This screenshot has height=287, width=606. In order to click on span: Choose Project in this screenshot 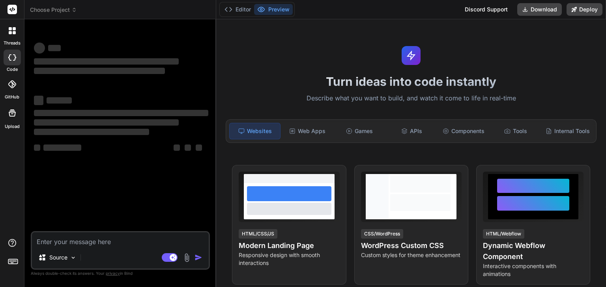, I will do `click(53, 10)`.